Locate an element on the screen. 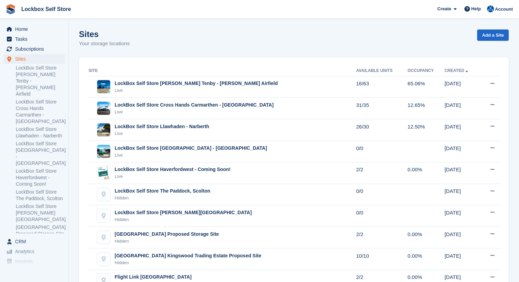 The height and width of the screenshot is (282, 519). span: Invoices is located at coordinates (36, 262).